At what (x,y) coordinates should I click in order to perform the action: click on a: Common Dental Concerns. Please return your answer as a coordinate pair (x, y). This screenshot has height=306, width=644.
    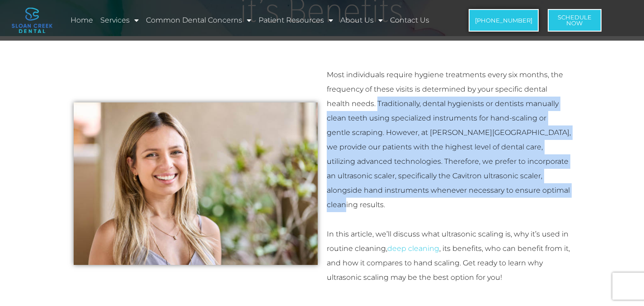
    Looking at the image, I should click on (198, 20).